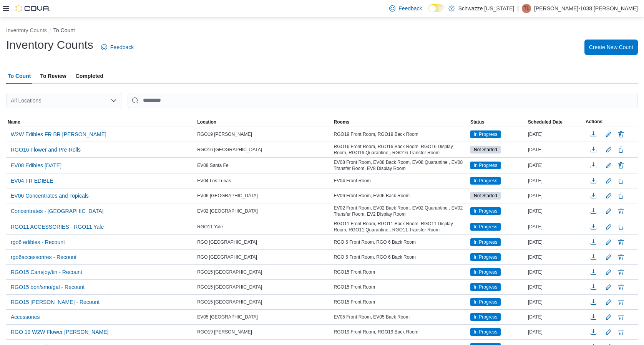  What do you see at coordinates (401, 181) in the screenshot?
I see `div: EV04 Front Room` at bounding box center [401, 181].